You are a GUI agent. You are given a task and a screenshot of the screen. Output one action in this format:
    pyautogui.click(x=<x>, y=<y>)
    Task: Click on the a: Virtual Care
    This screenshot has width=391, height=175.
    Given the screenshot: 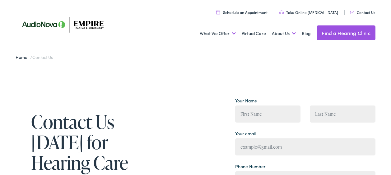 What is the action you would take?
    pyautogui.click(x=254, y=34)
    